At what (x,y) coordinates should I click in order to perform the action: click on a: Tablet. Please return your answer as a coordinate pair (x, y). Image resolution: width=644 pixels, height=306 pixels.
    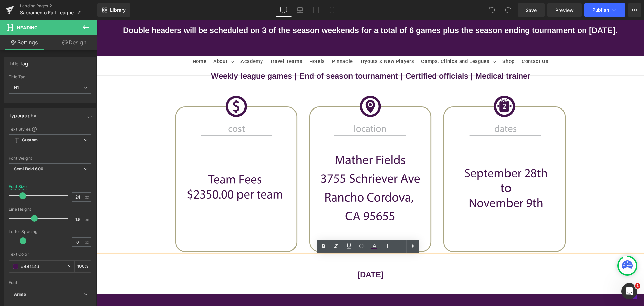
    Looking at the image, I should click on (316, 10).